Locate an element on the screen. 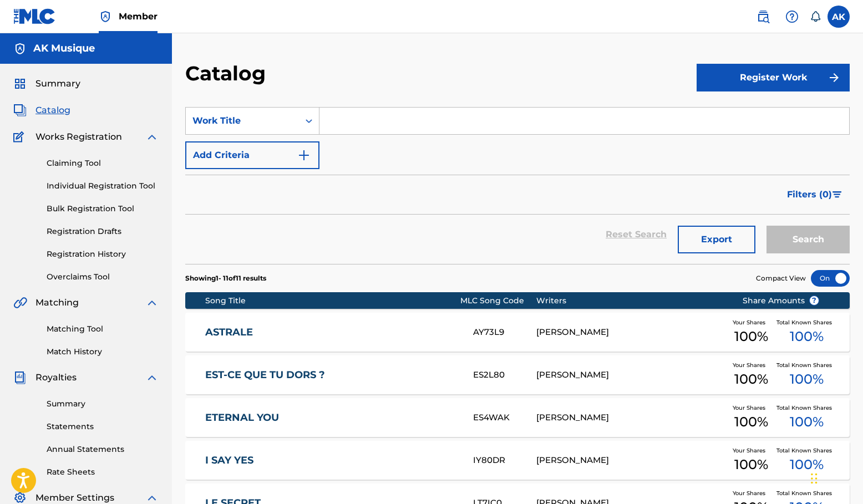 The height and width of the screenshot is (504, 863). span: Royalties is located at coordinates (56, 378).